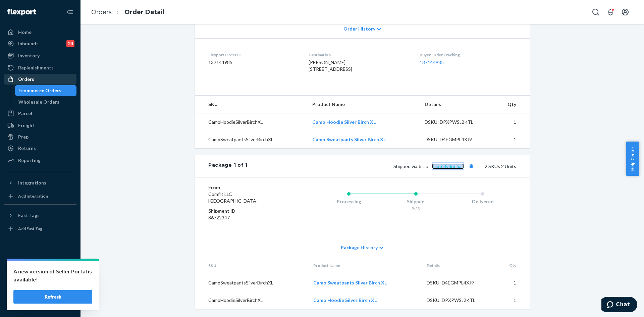  Describe the element at coordinates (248, 211) in the screenshot. I see `dt: Shipment ID` at that location.